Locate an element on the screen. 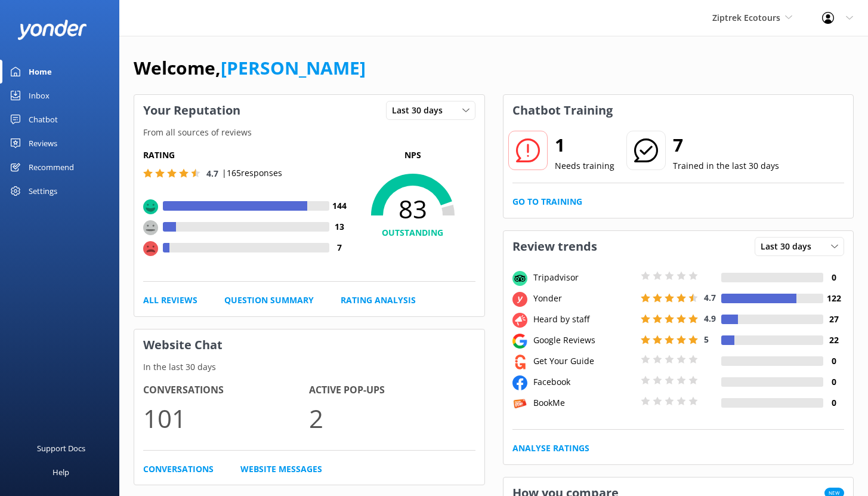  a: Go to Training is located at coordinates (547, 202).